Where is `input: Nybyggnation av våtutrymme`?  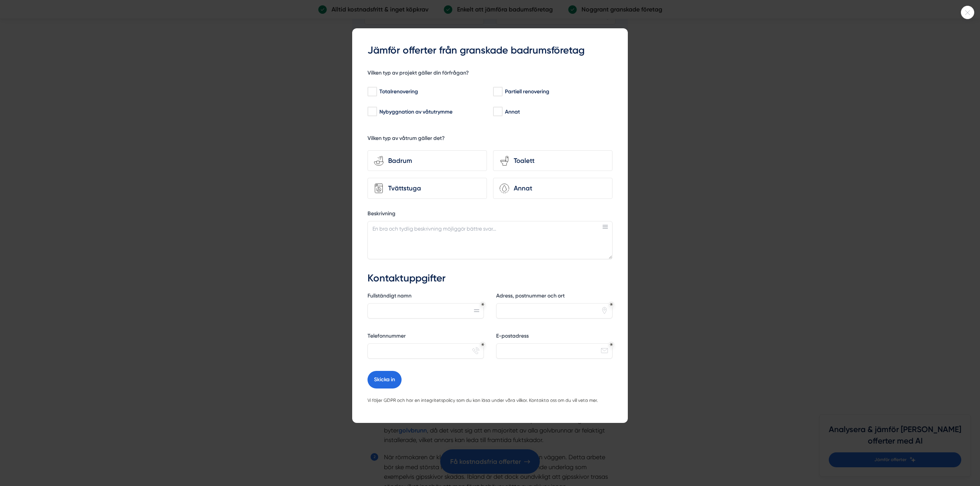 input: Nybyggnation av våtutrymme is located at coordinates (372, 112).